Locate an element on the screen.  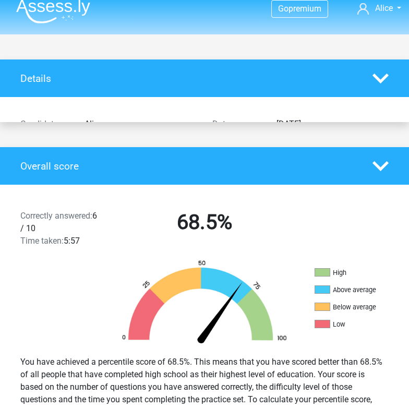
img: 69.37547a6fd988.png is located at coordinates (204, 304).